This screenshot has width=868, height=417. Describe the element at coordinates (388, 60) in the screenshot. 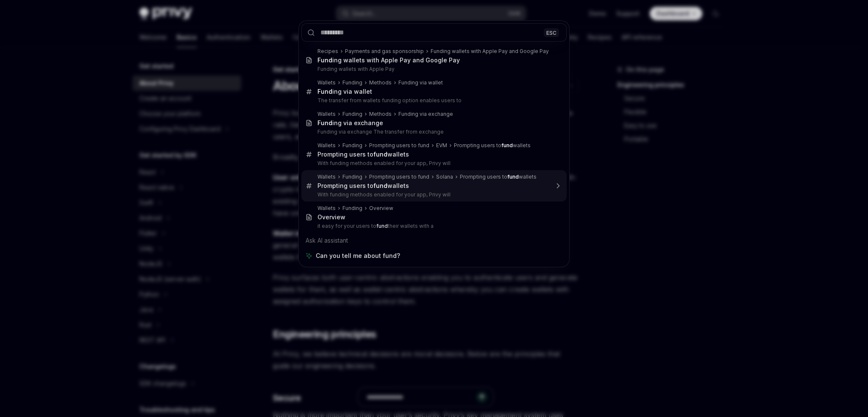

I see `div: ing wallets with Apple Pay and Google Pay` at that location.